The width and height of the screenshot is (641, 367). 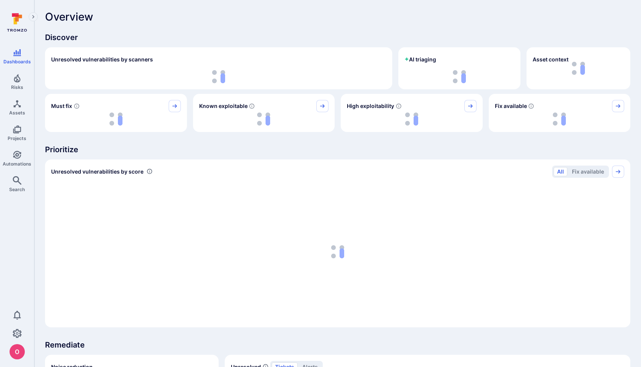 I want to click on span: Discover, so click(x=338, y=37).